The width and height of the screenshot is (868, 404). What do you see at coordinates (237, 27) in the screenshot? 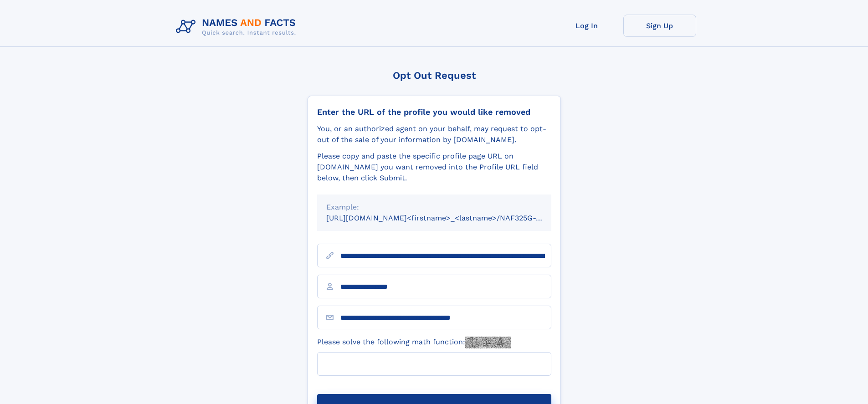
I see `img: Logo Names and Facts` at bounding box center [237, 27].